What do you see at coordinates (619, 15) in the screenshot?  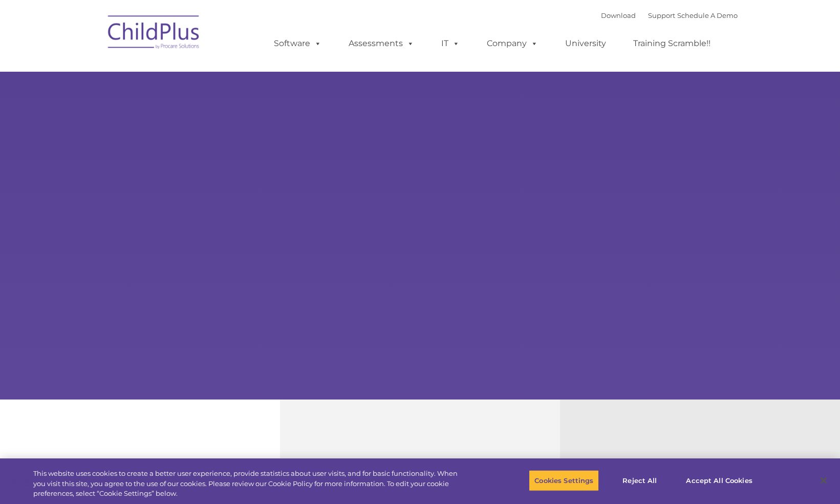 I see `a: Download` at bounding box center [619, 15].